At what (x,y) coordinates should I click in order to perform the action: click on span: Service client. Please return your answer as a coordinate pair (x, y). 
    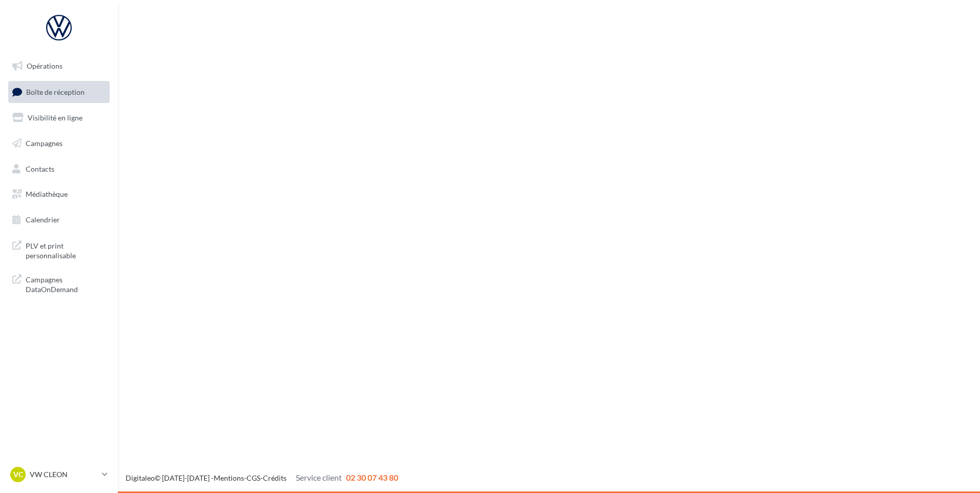
    Looking at the image, I should click on (319, 477).